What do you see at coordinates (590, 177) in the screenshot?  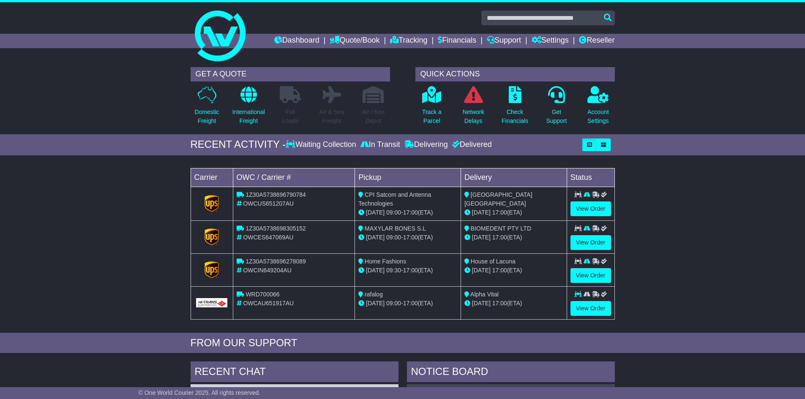 I see `td: Status` at bounding box center [590, 177].